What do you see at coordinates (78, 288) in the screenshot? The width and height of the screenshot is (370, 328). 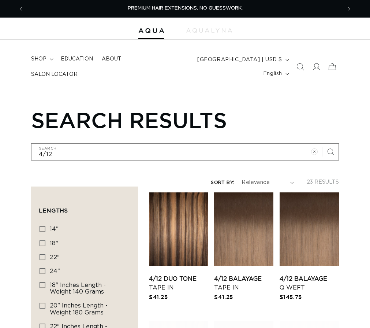 I see `span: 18" Inches length - Weight 140 grams` at bounding box center [78, 288].